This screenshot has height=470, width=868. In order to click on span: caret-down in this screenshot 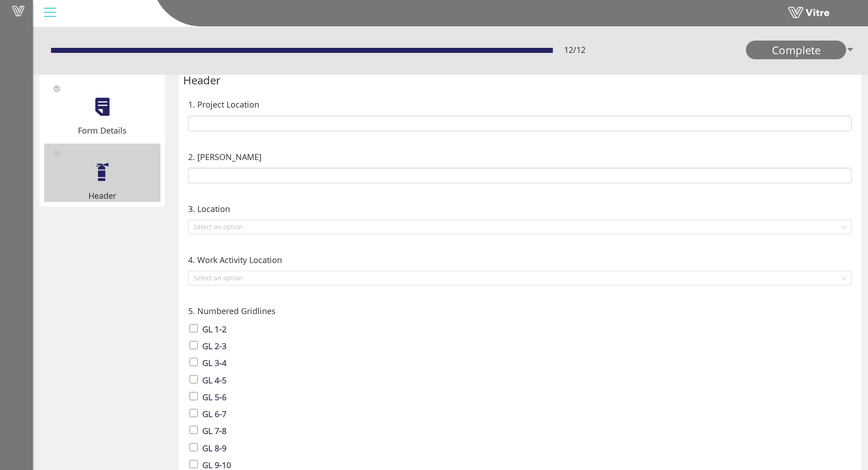, I will do `click(850, 50)`.